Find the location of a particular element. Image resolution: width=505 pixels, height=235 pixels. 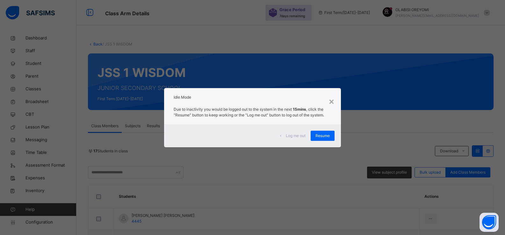

p: Due to inactivity you would be logged out to the system in the next , click the "Resume" button t... is located at coordinates (252, 112).